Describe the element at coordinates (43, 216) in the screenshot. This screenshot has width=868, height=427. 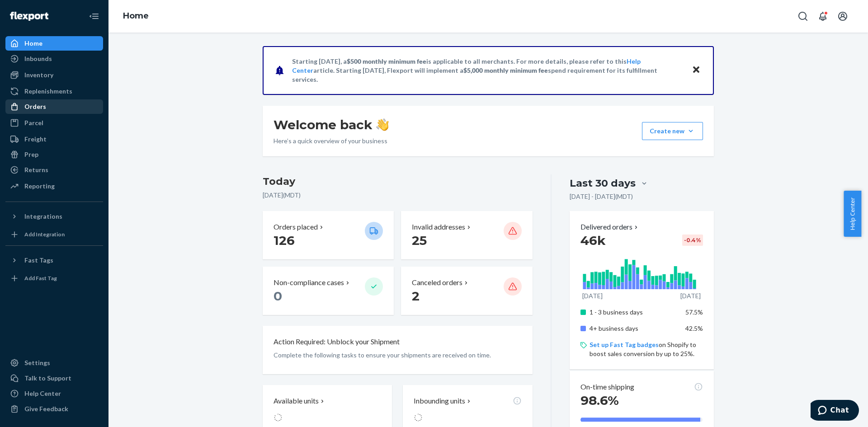
I see `div: Integrations` at that location.